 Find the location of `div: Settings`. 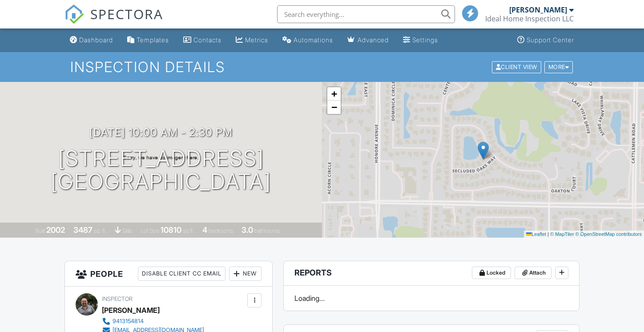

div: Settings is located at coordinates (425, 40).